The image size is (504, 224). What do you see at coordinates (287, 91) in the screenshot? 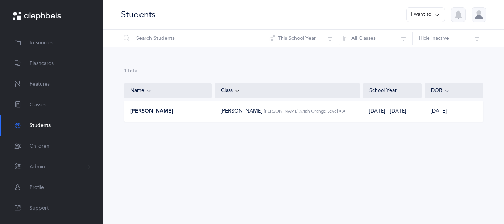
I see `div: Class` at bounding box center [287, 91].